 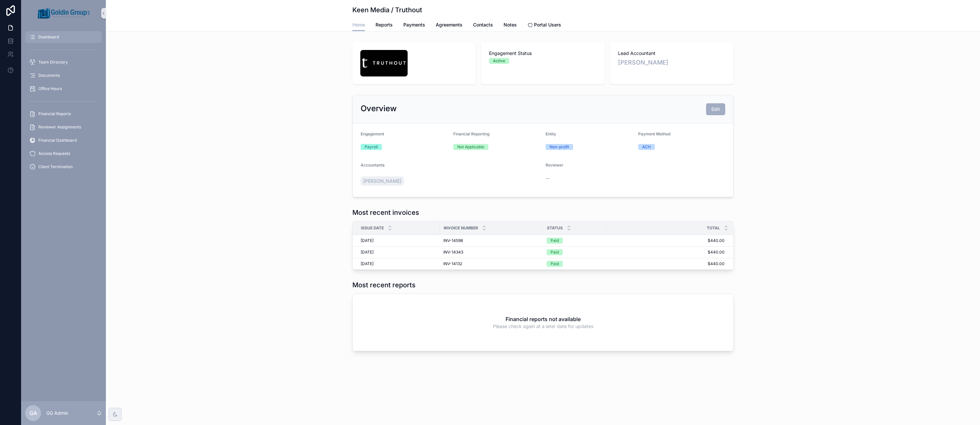 I want to click on img: App logo, so click(x=63, y=13).